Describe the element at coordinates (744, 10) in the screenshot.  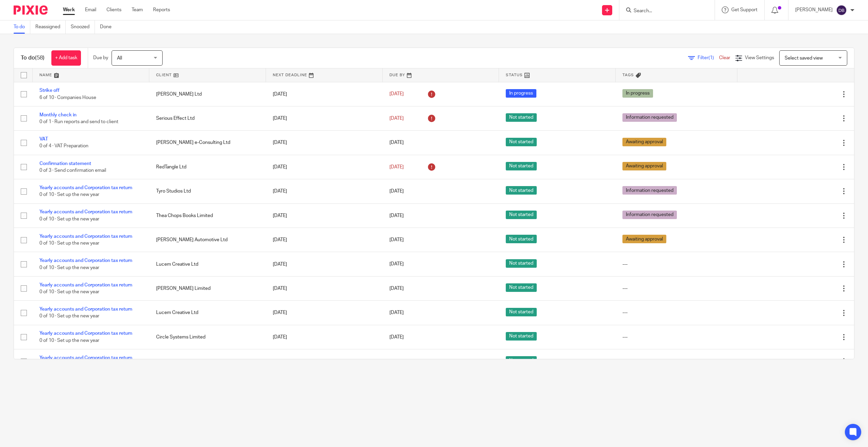
I see `span: Get Support` at that location.